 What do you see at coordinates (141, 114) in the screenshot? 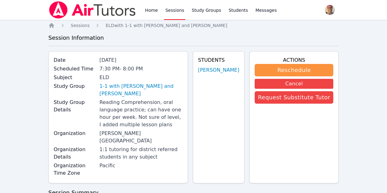
I see `div: Reading Comprehension, oral language practice; can have one hour per week. Not sure of level, I a...` at bounding box center [141, 114].